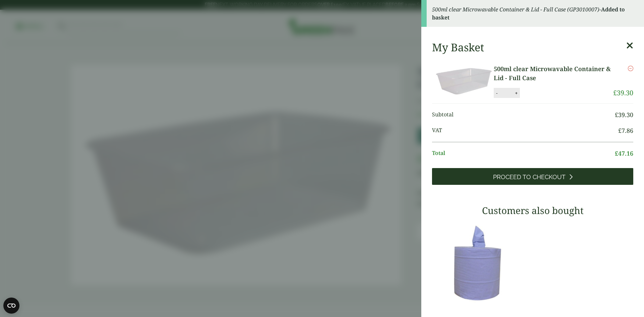  Describe the element at coordinates (458, 47) in the screenshot. I see `h2: My Basket` at that location.